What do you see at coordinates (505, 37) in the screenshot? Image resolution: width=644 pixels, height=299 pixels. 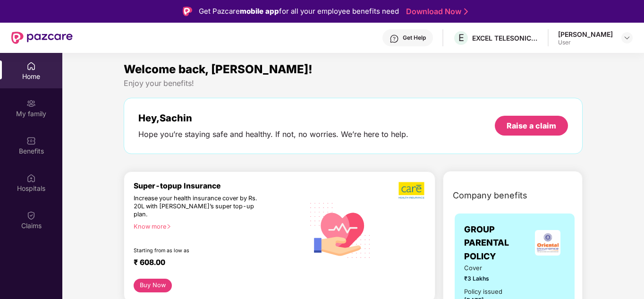 I see `div: EXCEL TELESONIC INDIA PRIVATE LIMITED` at bounding box center [505, 37].